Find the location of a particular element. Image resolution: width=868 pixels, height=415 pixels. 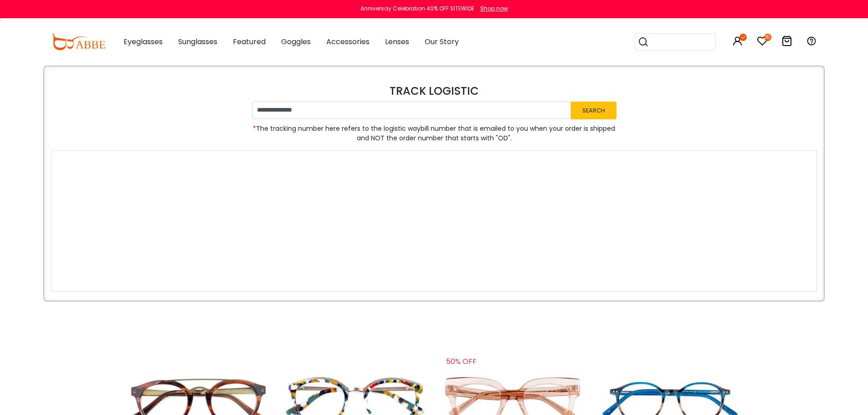

a: Shop now is located at coordinates (492, 8).